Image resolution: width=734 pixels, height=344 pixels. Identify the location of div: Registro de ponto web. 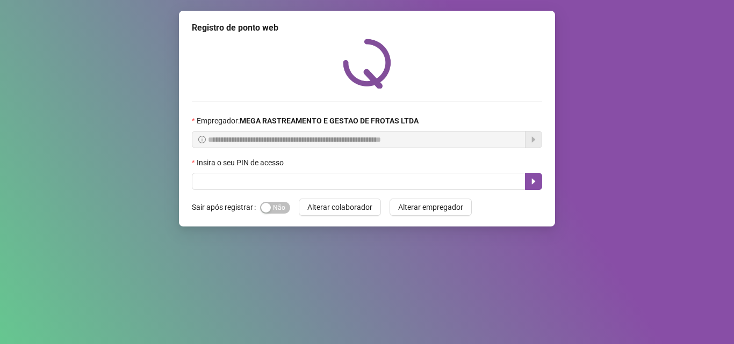
(367, 28).